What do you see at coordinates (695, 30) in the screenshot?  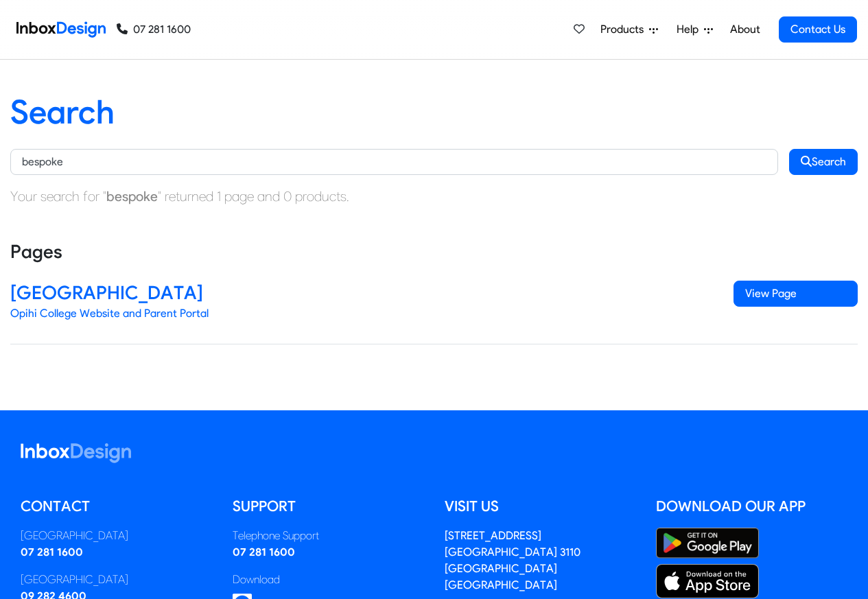 I see `a: Help` at bounding box center [695, 30].